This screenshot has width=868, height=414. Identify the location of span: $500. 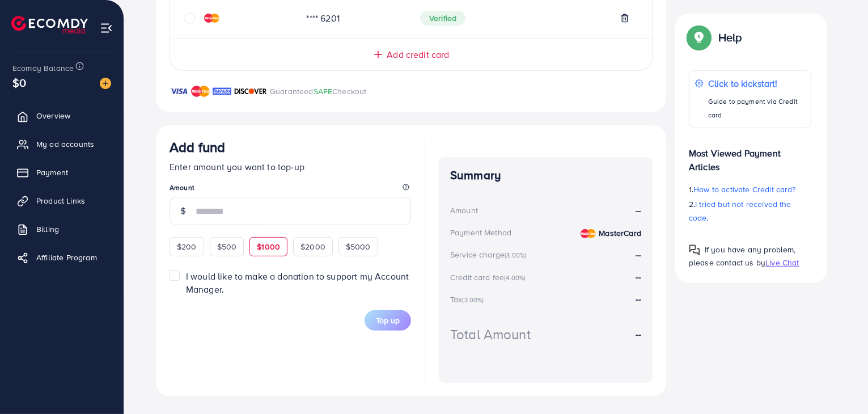
(227, 247).